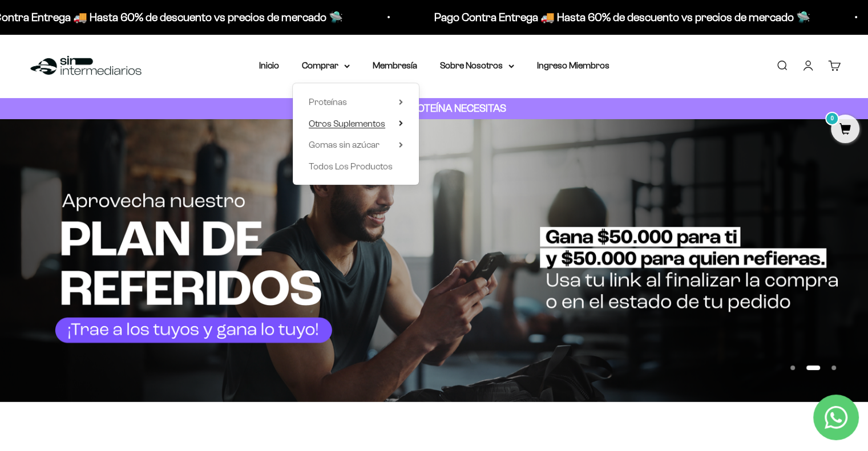 Image resolution: width=868 pixels, height=451 pixels. What do you see at coordinates (350, 166) in the screenshot?
I see `span: Todos Los Productos` at bounding box center [350, 166].